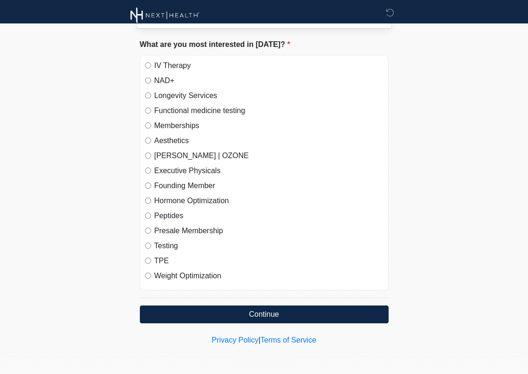  I want to click on input: Aesthetics, so click(148, 140).